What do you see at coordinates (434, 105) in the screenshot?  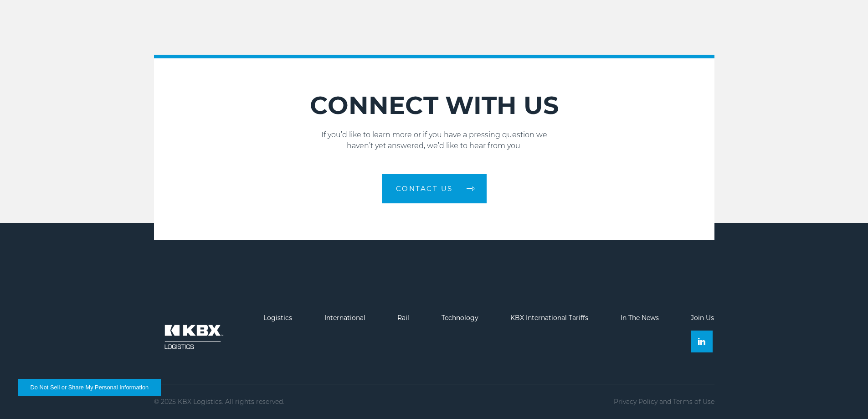 I see `h2: CONNECT WITH US` at bounding box center [434, 105].